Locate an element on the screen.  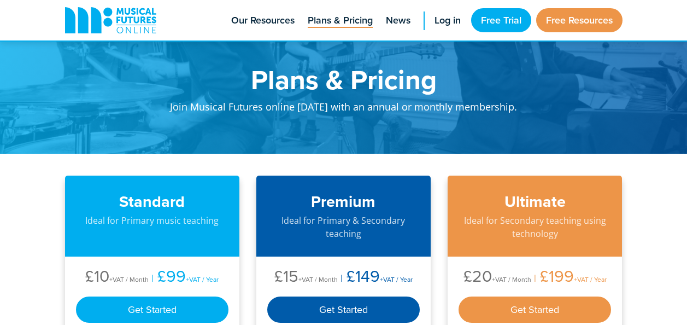
a: Free Trial is located at coordinates (501, 20).